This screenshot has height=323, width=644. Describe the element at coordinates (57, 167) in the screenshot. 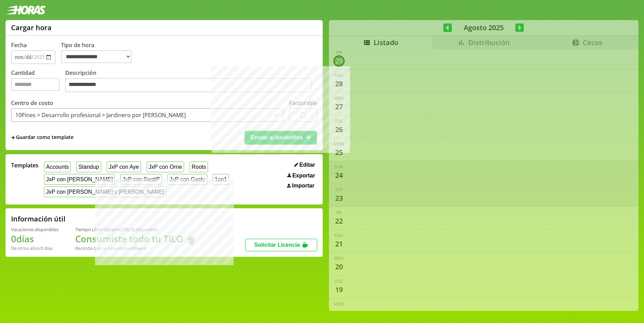

I see `button: Accounts` at that location.